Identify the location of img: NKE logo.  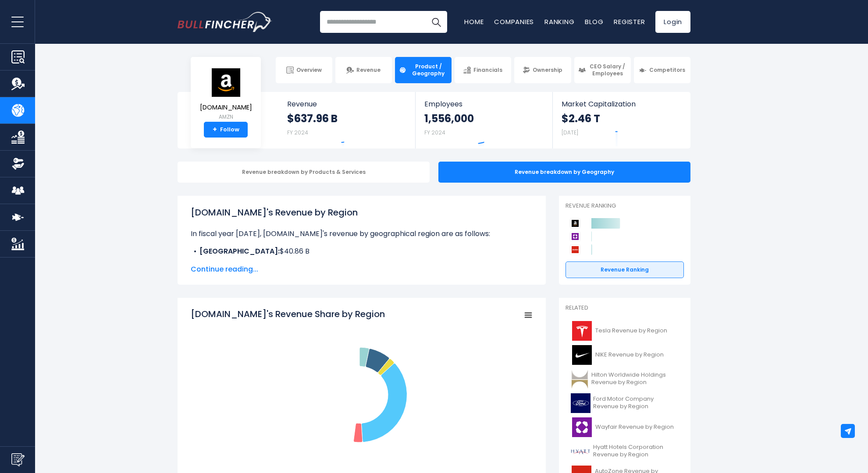
(582, 355).